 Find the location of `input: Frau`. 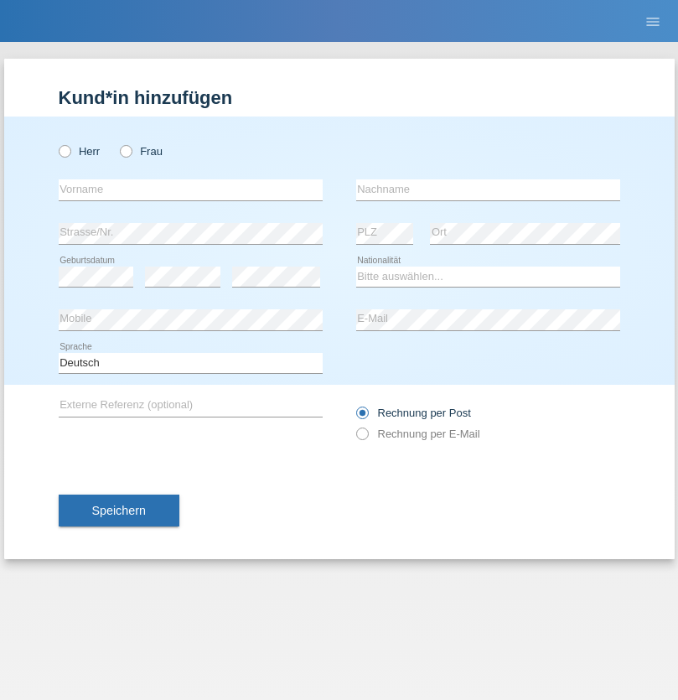

input: Frau is located at coordinates (125, 150).